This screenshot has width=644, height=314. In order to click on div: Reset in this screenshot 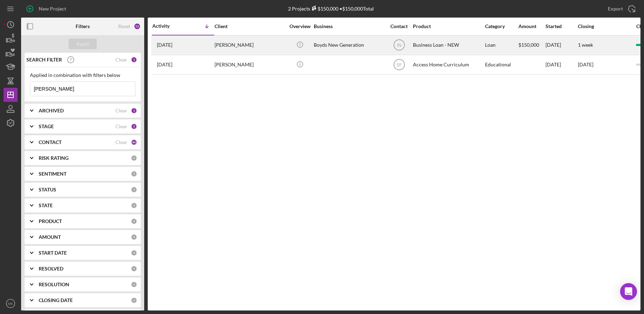, I will do `click(124, 26)`.